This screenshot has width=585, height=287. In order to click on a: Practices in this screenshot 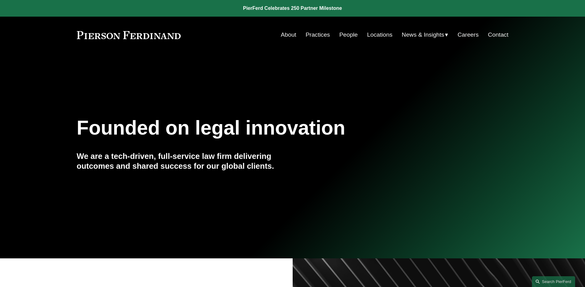, I will do `click(318, 35)`.